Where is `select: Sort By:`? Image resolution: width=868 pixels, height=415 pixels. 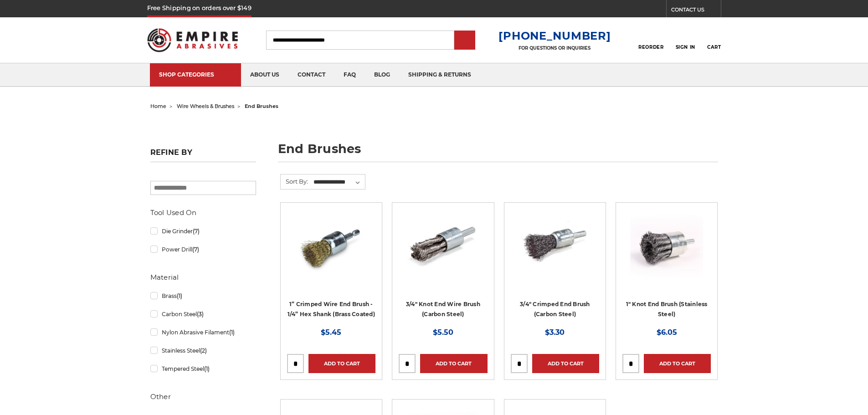
select: Sort By: is located at coordinates (338, 182).